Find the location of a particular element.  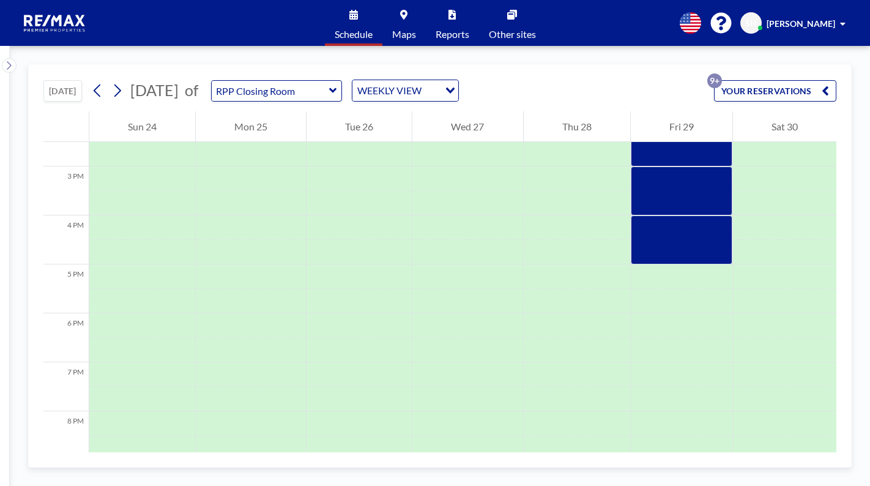

div: Sun 24 is located at coordinates (142, 127).